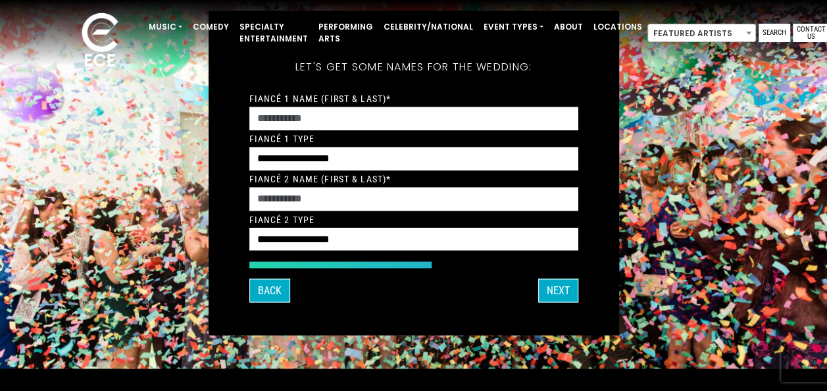 This screenshot has width=827, height=391. I want to click on a: Specialty Entertainment, so click(274, 33).